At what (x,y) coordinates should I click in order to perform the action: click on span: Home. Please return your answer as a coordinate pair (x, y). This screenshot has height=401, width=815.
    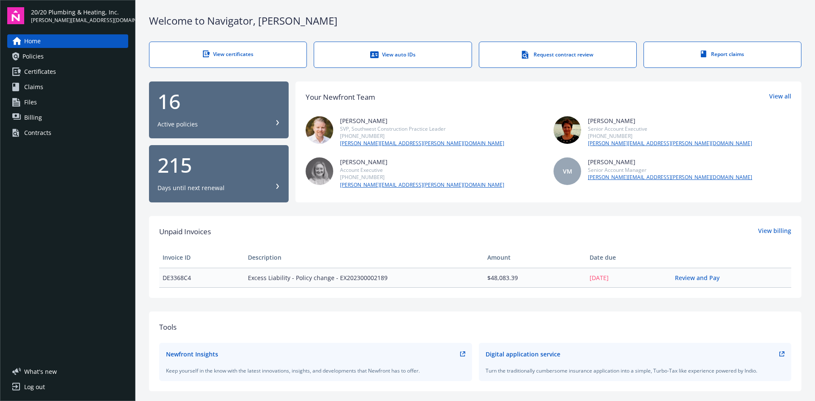
    Looking at the image, I should click on (32, 41).